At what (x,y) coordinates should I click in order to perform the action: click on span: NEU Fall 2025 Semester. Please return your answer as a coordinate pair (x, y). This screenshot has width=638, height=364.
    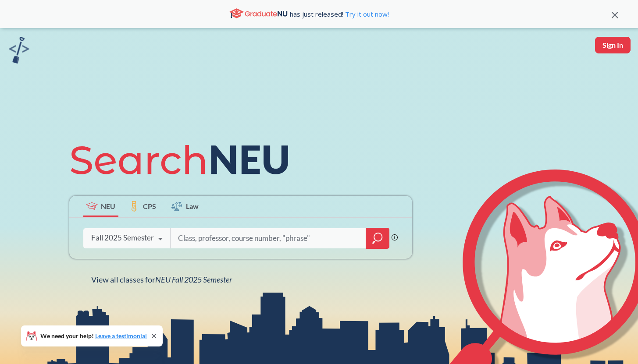
    Looking at the image, I should click on (193, 279).